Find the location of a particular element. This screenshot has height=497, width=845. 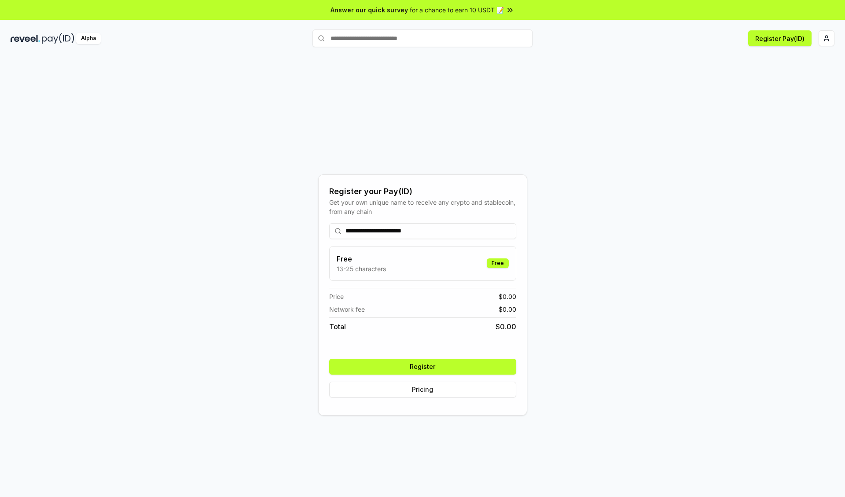

img: pay_id is located at coordinates (58, 38).